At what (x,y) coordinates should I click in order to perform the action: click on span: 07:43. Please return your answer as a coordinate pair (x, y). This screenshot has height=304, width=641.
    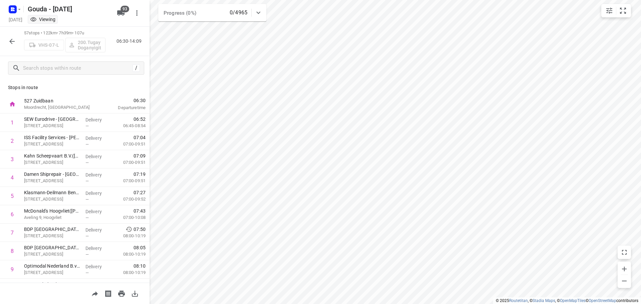
    Looking at the image, I should click on (140, 211).